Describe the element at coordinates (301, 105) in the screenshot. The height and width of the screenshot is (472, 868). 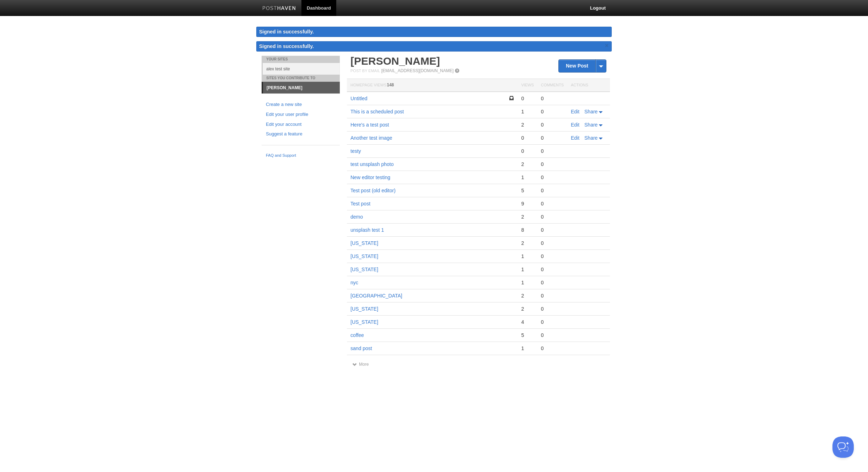
I see `a: Create a new site` at that location.